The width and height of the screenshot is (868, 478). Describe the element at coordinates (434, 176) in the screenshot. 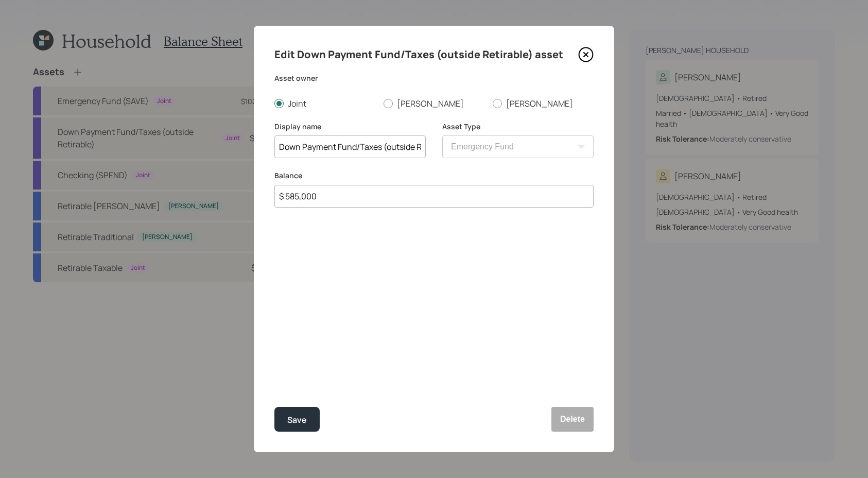

I see `label: Balance` at that location.